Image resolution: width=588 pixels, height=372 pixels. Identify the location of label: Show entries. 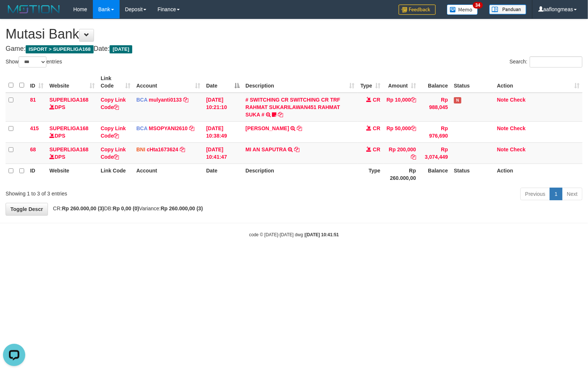
(34, 62).